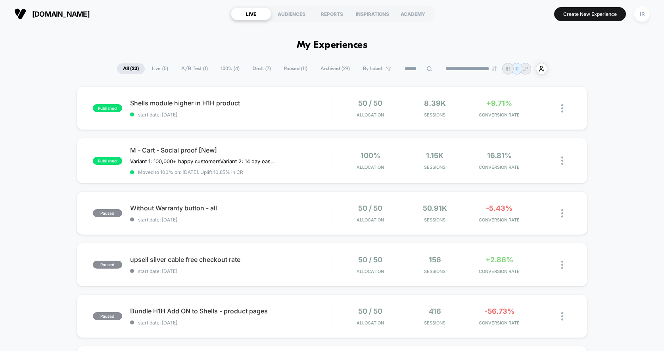  Describe the element at coordinates (372, 69) in the screenshot. I see `span: By Label` at that location.